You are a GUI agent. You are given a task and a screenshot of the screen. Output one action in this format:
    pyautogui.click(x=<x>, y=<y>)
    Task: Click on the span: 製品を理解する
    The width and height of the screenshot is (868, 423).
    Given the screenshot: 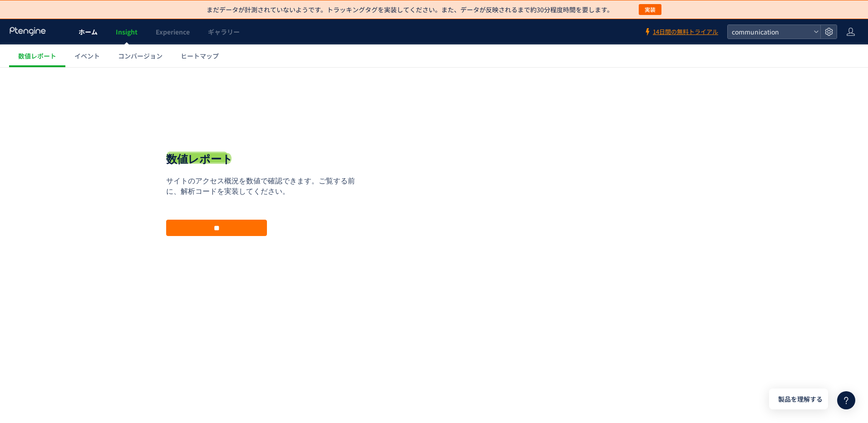 What is the action you would take?
    pyautogui.click(x=800, y=399)
    